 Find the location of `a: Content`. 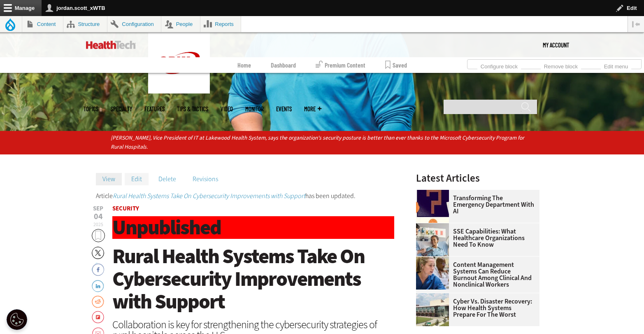

a: Content is located at coordinates (43, 24).